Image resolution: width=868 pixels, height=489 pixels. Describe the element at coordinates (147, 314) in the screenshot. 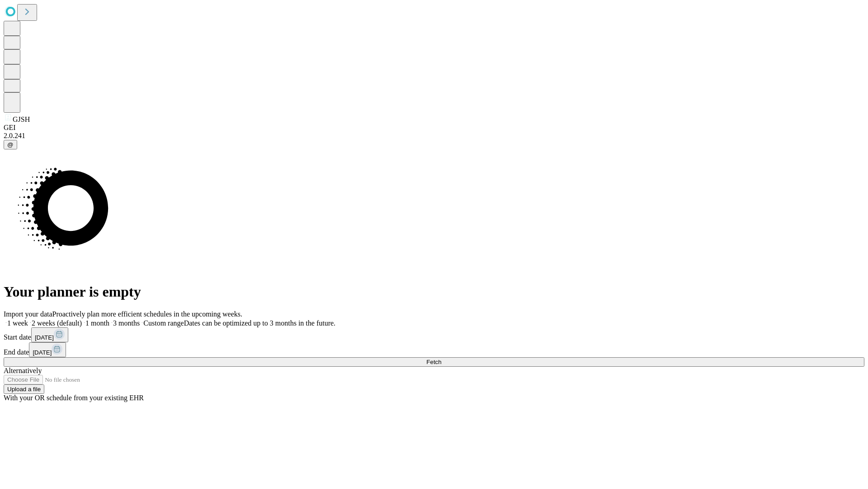

I see `span: Proactively plan more efficient schedules in the upcoming weeks.` at that location.